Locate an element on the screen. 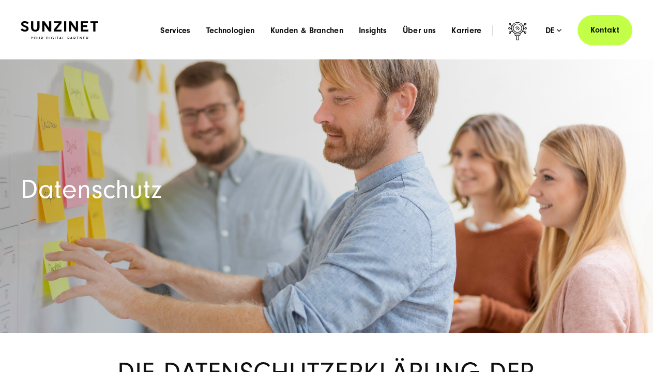 Image resolution: width=653 pixels, height=372 pixels. span: Über uns is located at coordinates (419, 31).